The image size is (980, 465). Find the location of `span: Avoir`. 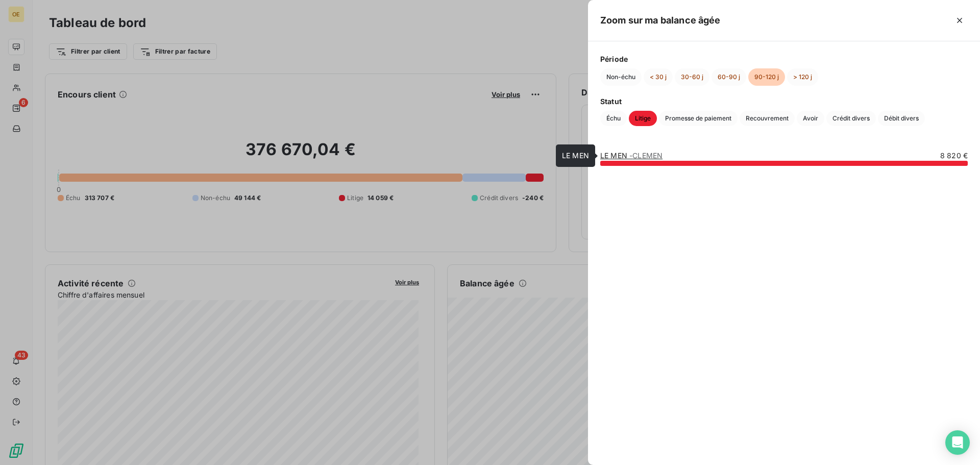

span: Avoir is located at coordinates (811, 118).